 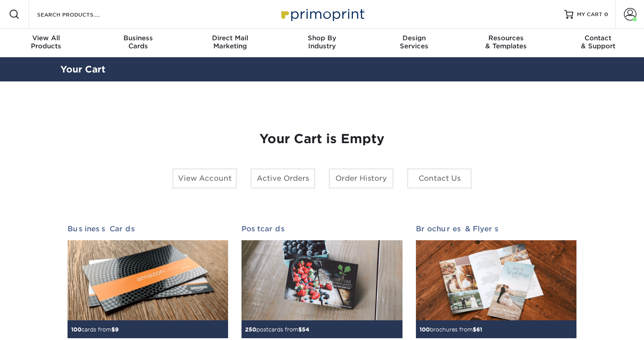 What do you see at coordinates (322, 14) in the screenshot?
I see `img: Primoprint` at bounding box center [322, 14].